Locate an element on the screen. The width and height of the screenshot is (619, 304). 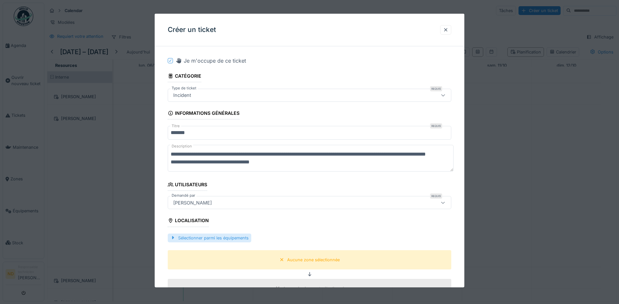
div: Aucune zone sélectionnée is located at coordinates (313, 260).